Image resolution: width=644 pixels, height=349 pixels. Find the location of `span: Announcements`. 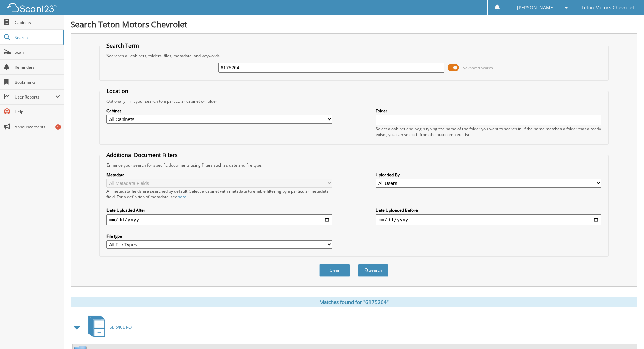

span: Announcements is located at coordinates (37, 126).